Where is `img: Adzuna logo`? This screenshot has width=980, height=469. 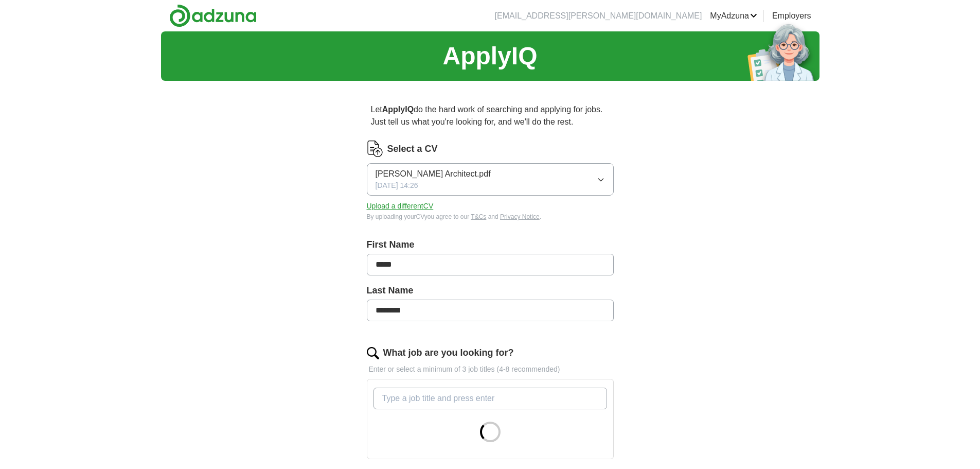
img: Adzuna logo is located at coordinates (213, 16).